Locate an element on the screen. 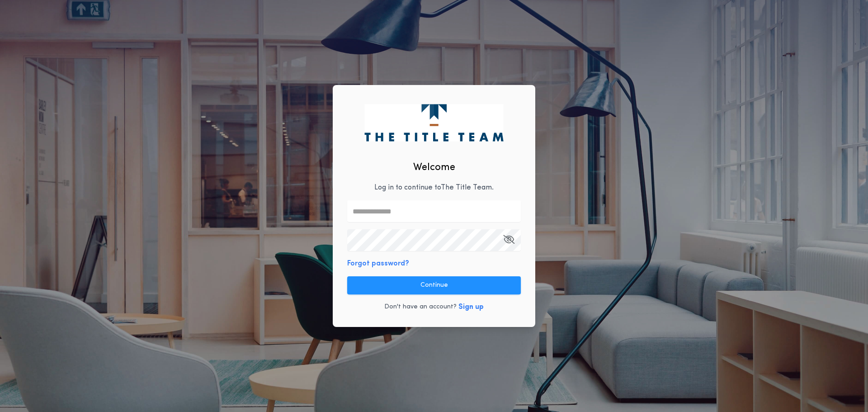 Image resolution: width=868 pixels, height=412 pixels. img: logo is located at coordinates (433, 123).